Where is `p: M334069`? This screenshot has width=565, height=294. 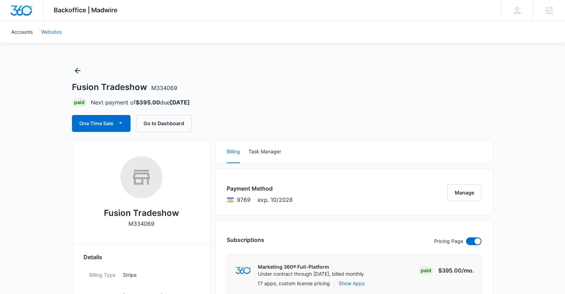
p: M334069 is located at coordinates (142, 223).